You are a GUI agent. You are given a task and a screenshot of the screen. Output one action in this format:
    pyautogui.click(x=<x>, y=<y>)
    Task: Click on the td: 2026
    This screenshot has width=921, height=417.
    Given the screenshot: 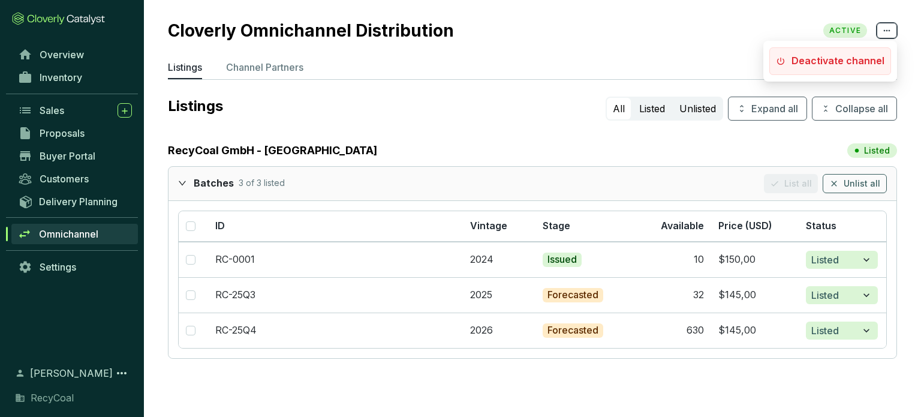 What is the action you would take?
    pyautogui.click(x=499, y=330)
    